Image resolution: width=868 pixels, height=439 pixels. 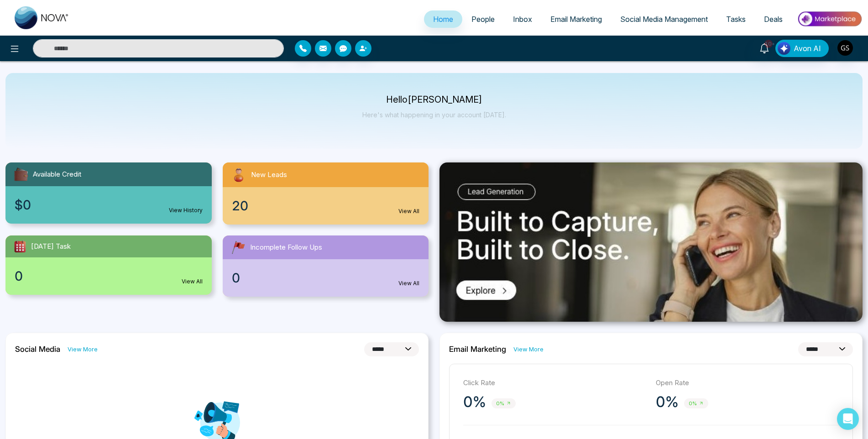 What do you see at coordinates (848, 419) in the screenshot?
I see `div: Open Intercom Messenger` at bounding box center [848, 419].